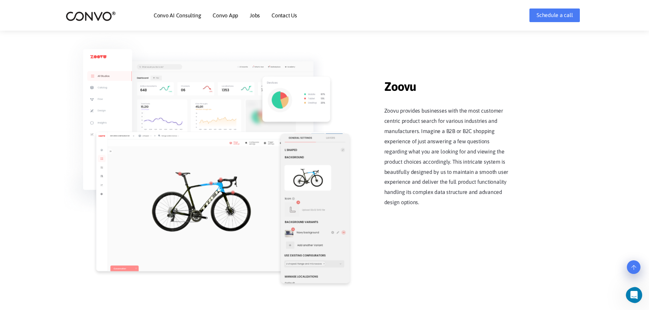 Image resolution: width=649 pixels, height=310 pixels. What do you see at coordinates (555, 15) in the screenshot?
I see `a: Schedule a call` at bounding box center [555, 15].